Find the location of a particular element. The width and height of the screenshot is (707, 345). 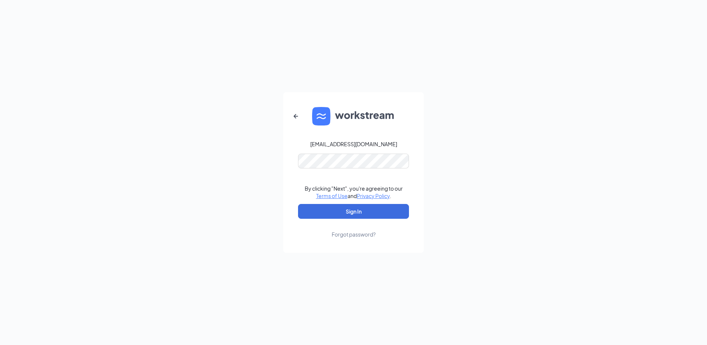

div: By clicking "Next", you're agreeing to our and . is located at coordinates (353, 192).